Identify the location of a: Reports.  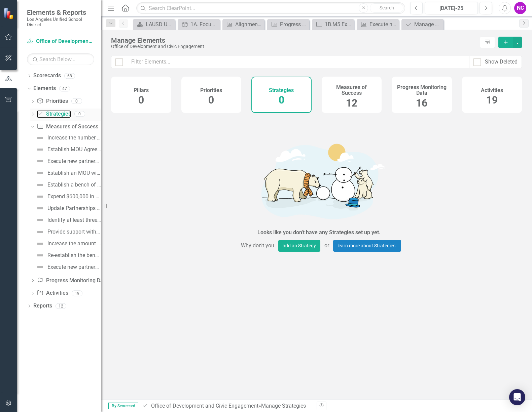
(43, 306).